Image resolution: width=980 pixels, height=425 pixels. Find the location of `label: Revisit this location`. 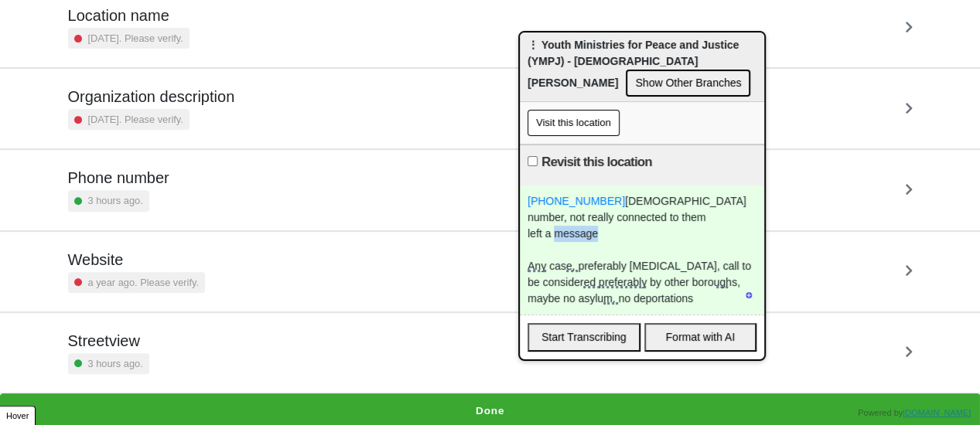

label: Revisit this location is located at coordinates (597, 163).